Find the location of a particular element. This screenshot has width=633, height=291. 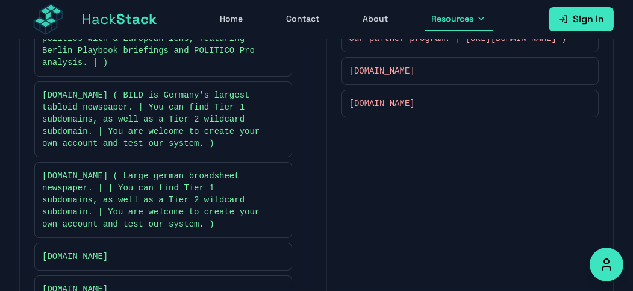

a: Contact is located at coordinates (303, 19).